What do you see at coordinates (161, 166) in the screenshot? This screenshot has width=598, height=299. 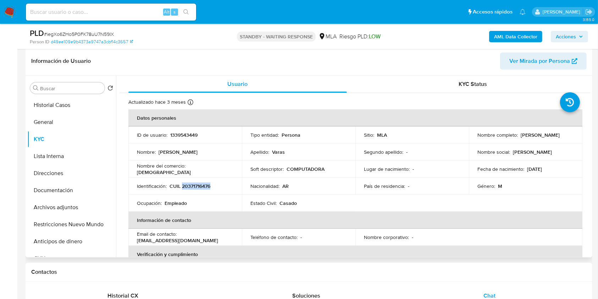 I see `p: Nombre del comercio :` at bounding box center [161, 166].